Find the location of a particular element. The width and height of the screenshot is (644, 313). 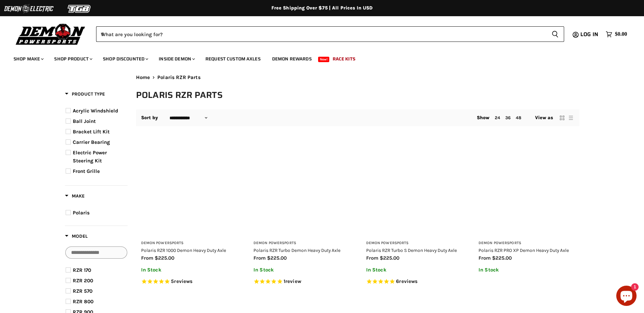

span: Acrylic Windshield is located at coordinates (96, 111).